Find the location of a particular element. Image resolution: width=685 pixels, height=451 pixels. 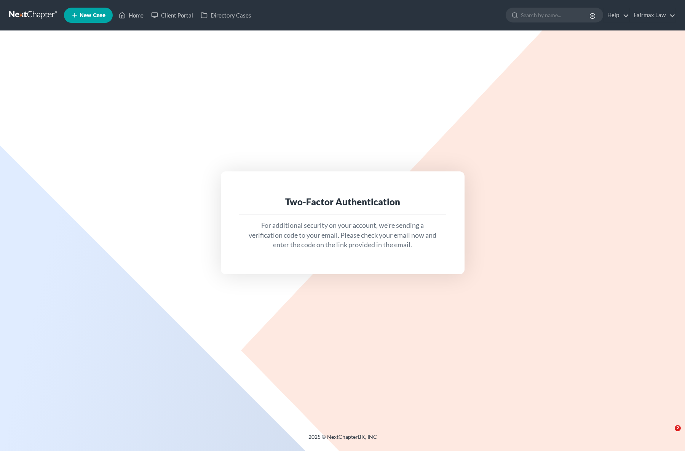

span: New Case is located at coordinates (93, 15).